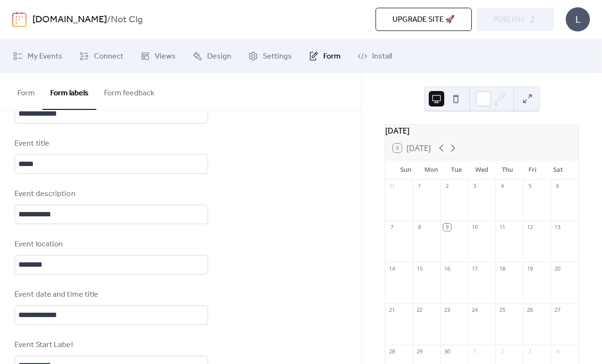 Image resolution: width=602 pixels, height=364 pixels. What do you see at coordinates (392, 186) in the screenshot?
I see `div: 31` at bounding box center [392, 186].